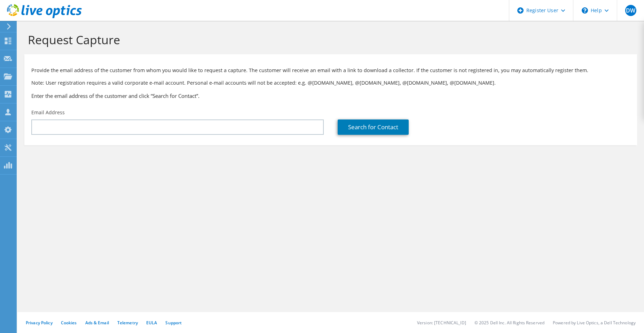 This screenshot has height=333, width=644. I want to click on a: Telemetry, so click(127, 322).